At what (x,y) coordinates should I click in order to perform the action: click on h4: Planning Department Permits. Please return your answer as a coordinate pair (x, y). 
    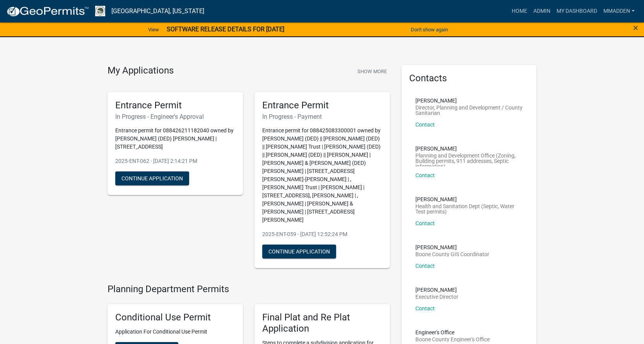
    Looking at the image, I should click on (248, 289).